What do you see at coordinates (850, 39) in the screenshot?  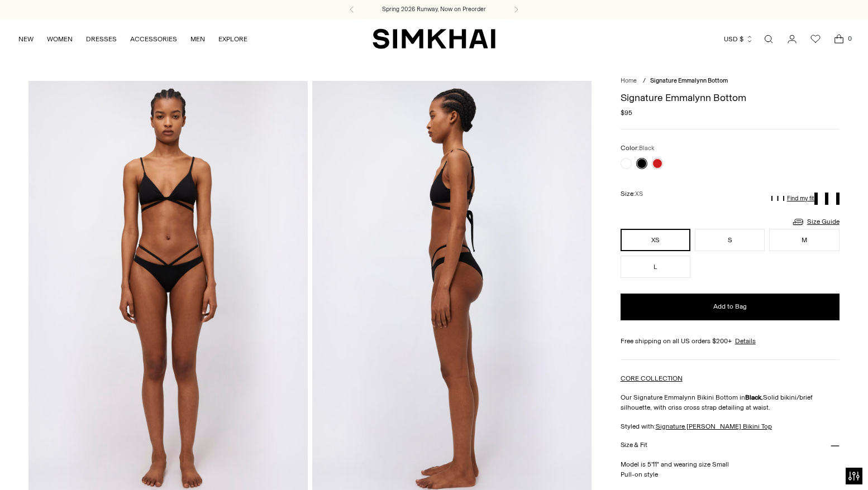 I see `span: 0` at bounding box center [850, 39].